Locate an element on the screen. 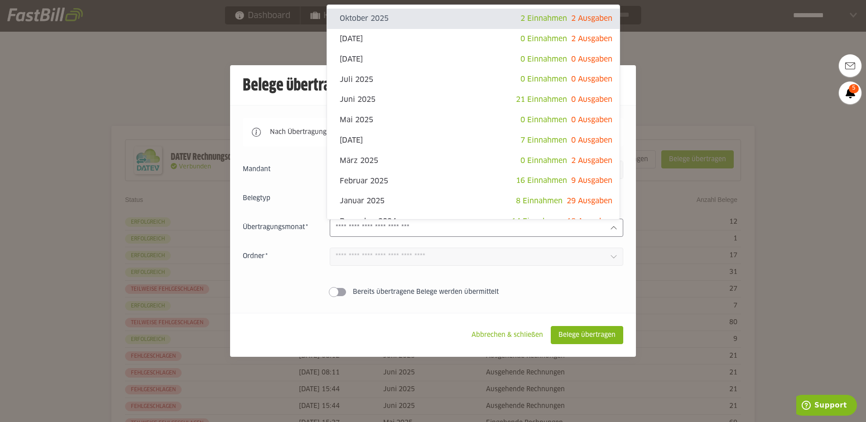  sl-option: Juni 2025 is located at coordinates (473, 100).